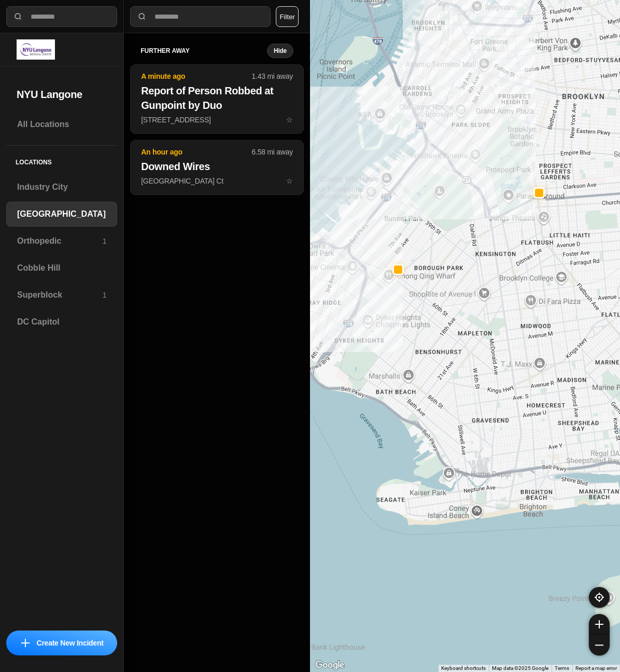 This screenshot has height=672, width=620. What do you see at coordinates (599, 645) in the screenshot?
I see `img: zoom-out` at bounding box center [599, 645].